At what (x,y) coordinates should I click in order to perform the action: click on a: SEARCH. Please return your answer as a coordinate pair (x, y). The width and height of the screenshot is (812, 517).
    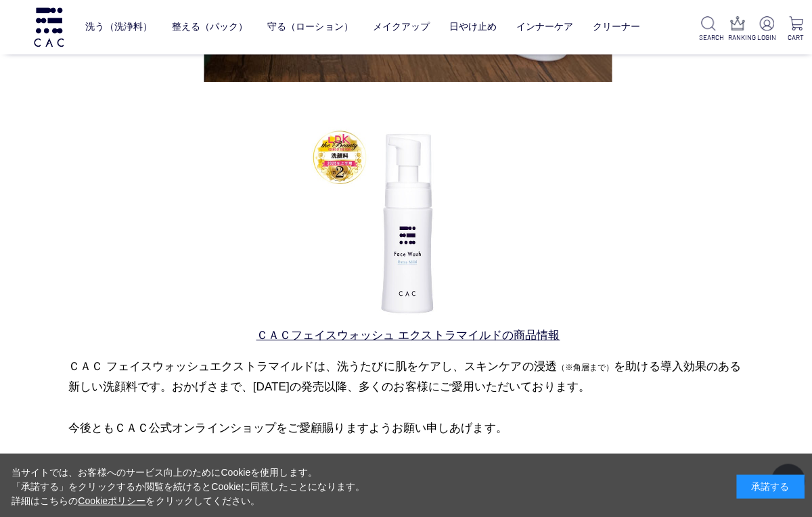
    Looking at the image, I should click on (704, 29).